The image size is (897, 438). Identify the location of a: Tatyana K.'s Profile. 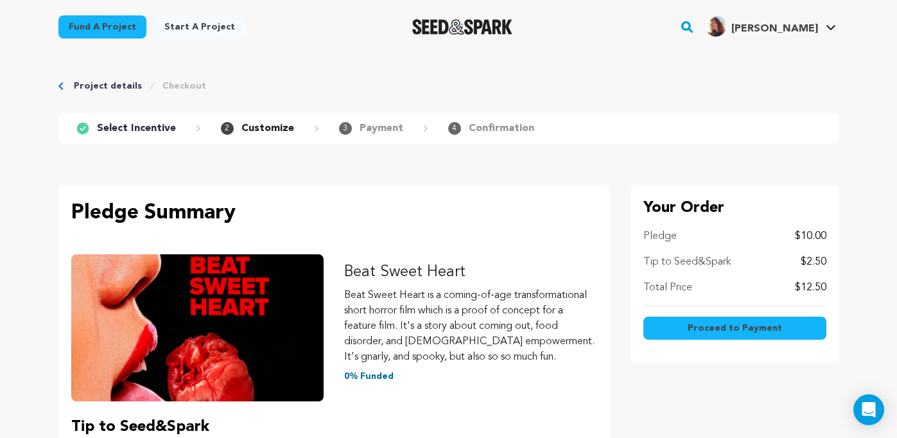
(770, 25).